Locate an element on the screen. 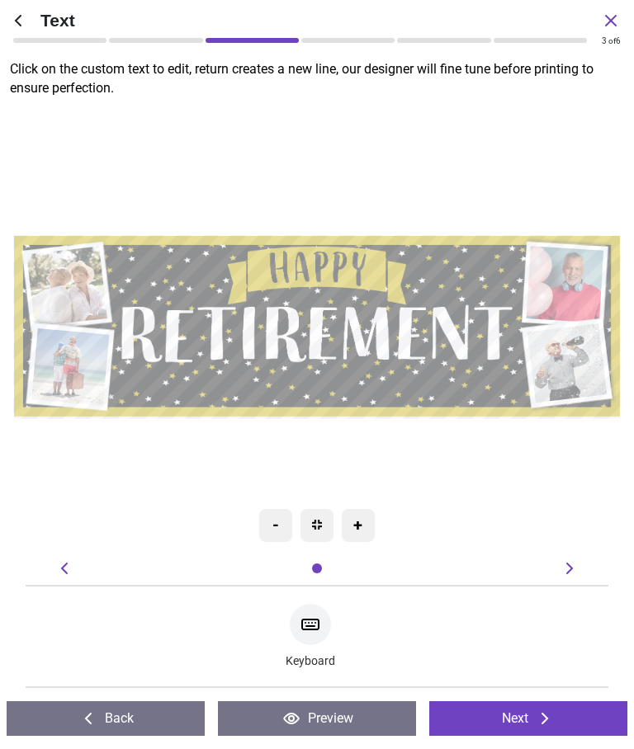  div: Keyboard is located at coordinates (310, 636).